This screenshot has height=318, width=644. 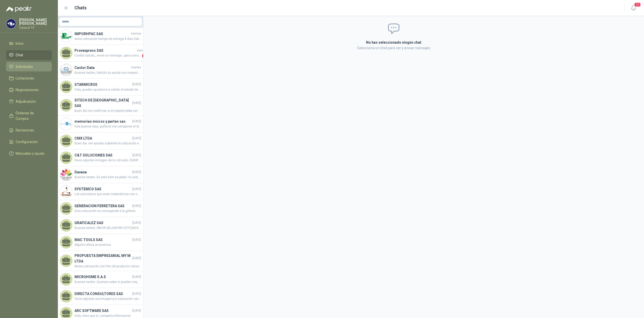 I want to click on span: Los auriculares que sean inalambricos con conexión a Bluetooth, so click(x=108, y=194).